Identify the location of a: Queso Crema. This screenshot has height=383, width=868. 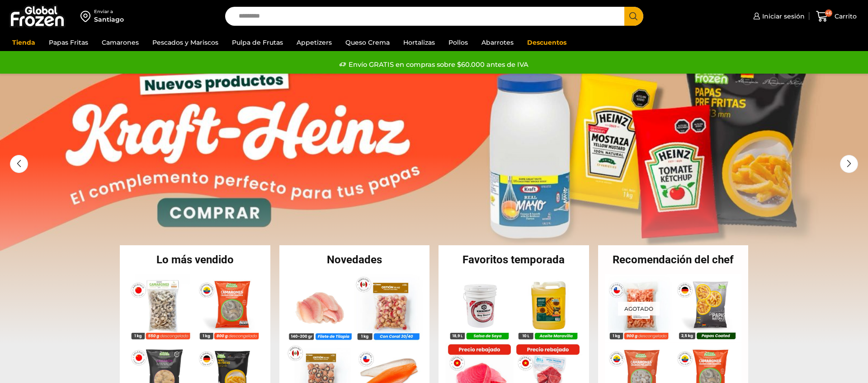
(367, 42).